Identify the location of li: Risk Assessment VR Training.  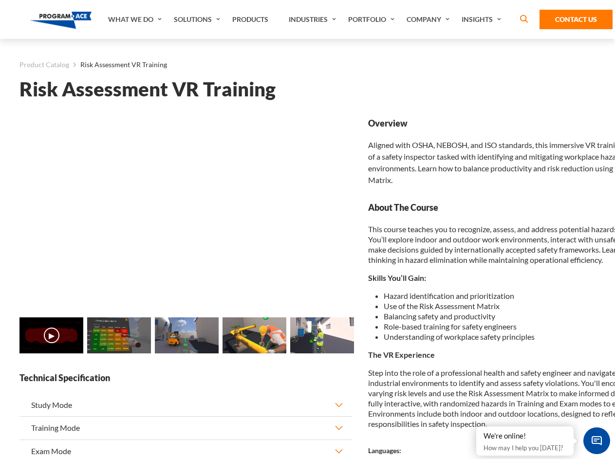
(118, 65).